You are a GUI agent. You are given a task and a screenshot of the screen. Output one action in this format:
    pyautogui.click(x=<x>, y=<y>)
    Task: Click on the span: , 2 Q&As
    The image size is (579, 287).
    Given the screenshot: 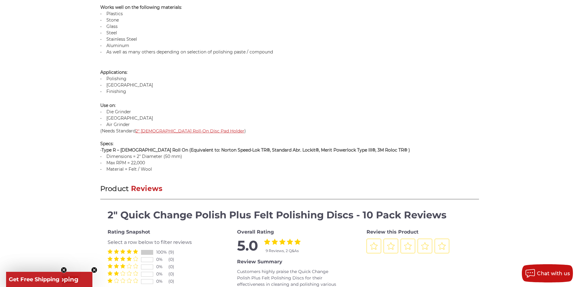 What is the action you would take?
    pyautogui.click(x=291, y=251)
    